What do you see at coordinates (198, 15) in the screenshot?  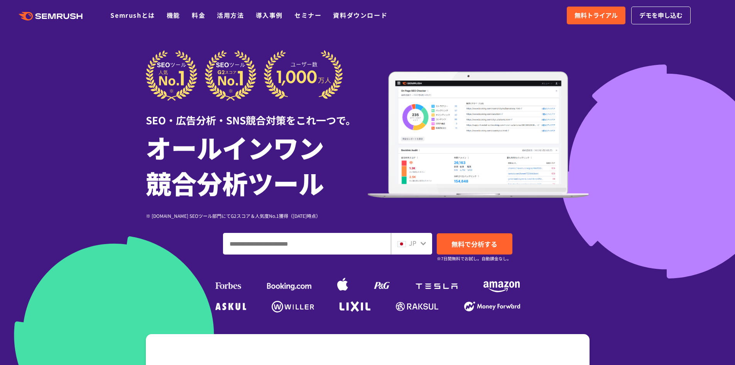 I see `a: 料金` at bounding box center [198, 15].